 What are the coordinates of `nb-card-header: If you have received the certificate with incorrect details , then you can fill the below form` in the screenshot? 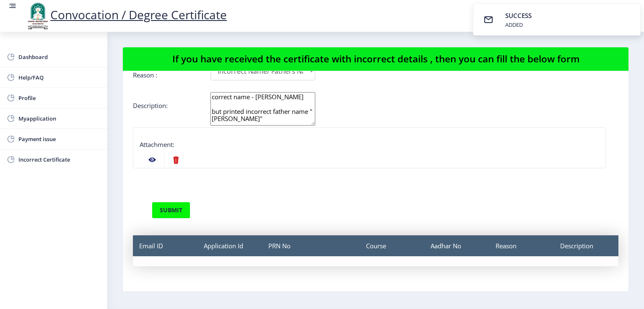 It's located at (376, 59).